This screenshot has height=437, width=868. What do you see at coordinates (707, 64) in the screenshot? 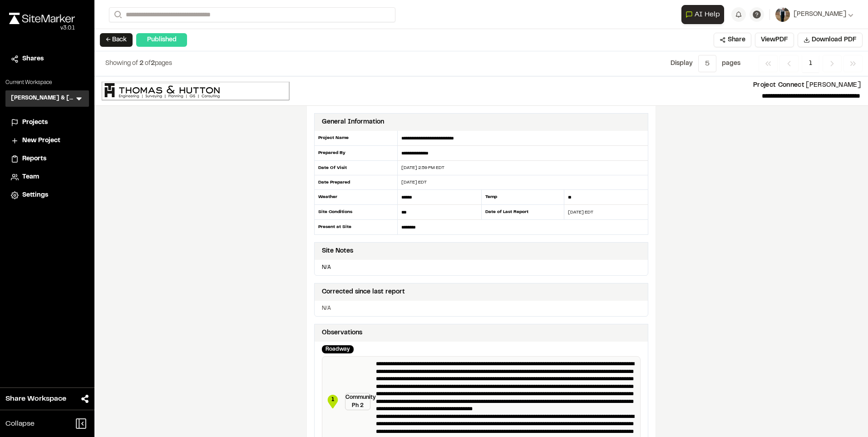
I see `span: 5` at bounding box center [707, 64].